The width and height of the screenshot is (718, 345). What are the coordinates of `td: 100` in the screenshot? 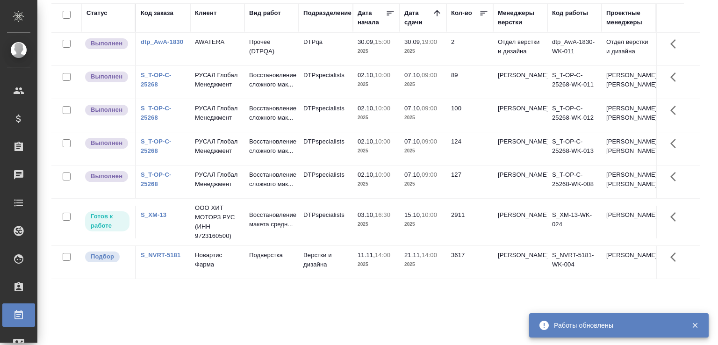 It's located at (470, 115).